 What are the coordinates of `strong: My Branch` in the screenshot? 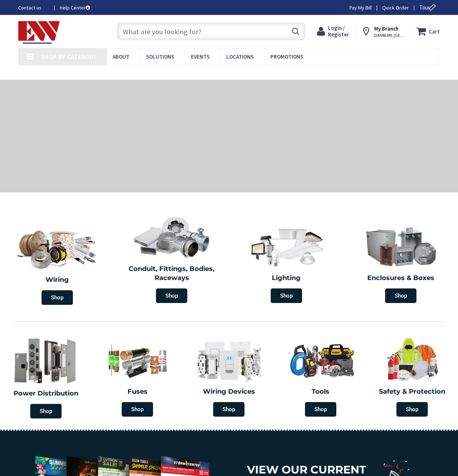 It's located at (386, 28).